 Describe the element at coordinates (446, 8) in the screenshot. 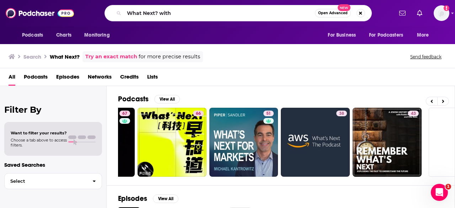

I see `svg: Add a profile image` at that location.